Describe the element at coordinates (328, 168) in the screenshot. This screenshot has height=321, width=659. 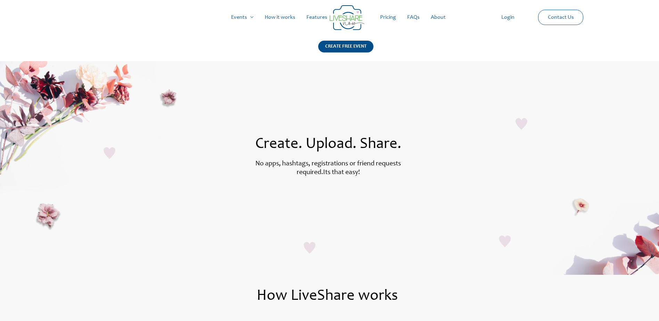
I see `label: No apps, hashtags, registrations or friend requests required.` at that location.